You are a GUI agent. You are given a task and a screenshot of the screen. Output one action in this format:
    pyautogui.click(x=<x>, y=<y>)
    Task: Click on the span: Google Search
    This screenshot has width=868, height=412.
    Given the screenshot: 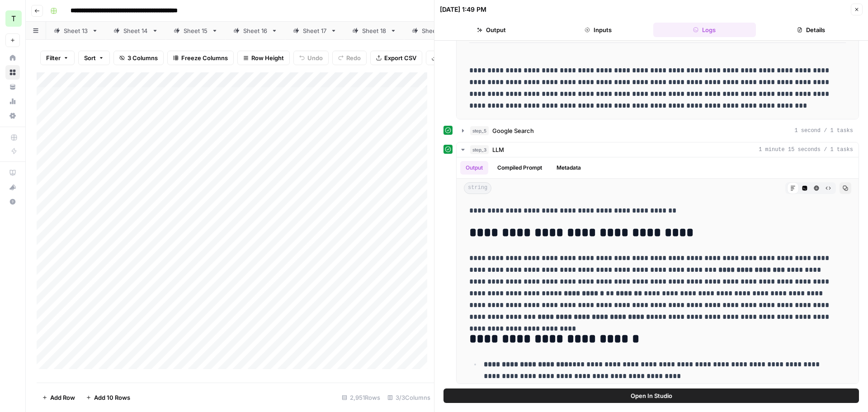 What is the action you would take?
    pyautogui.click(x=514, y=131)
    